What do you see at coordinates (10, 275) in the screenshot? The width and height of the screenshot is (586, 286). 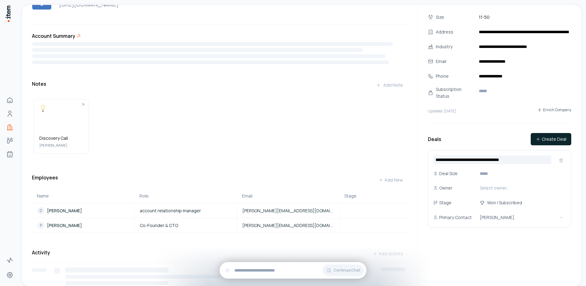 I see `a: Settings` at bounding box center [10, 275].